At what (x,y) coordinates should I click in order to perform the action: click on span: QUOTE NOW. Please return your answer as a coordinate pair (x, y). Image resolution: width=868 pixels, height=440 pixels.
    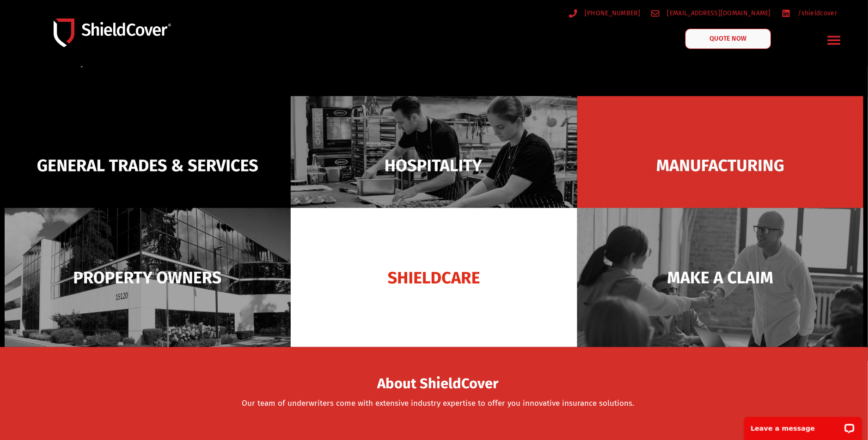
    Looking at the image, I should click on (728, 39).